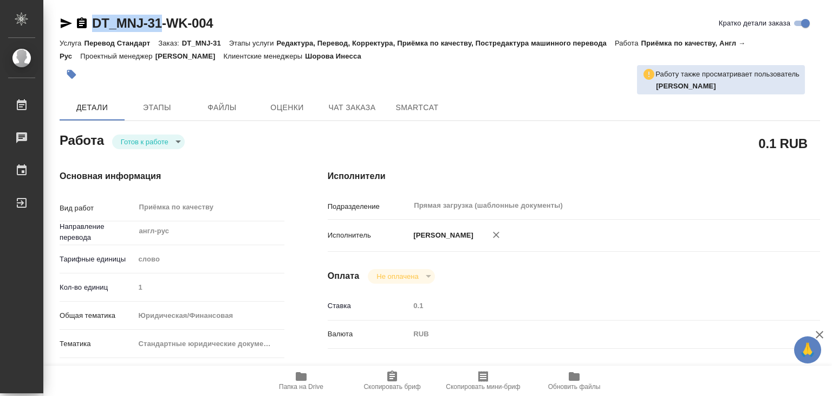  What do you see at coordinates (209, 315) in the screenshot?
I see `div: Юридическая/Финансовая` at bounding box center [209, 315].